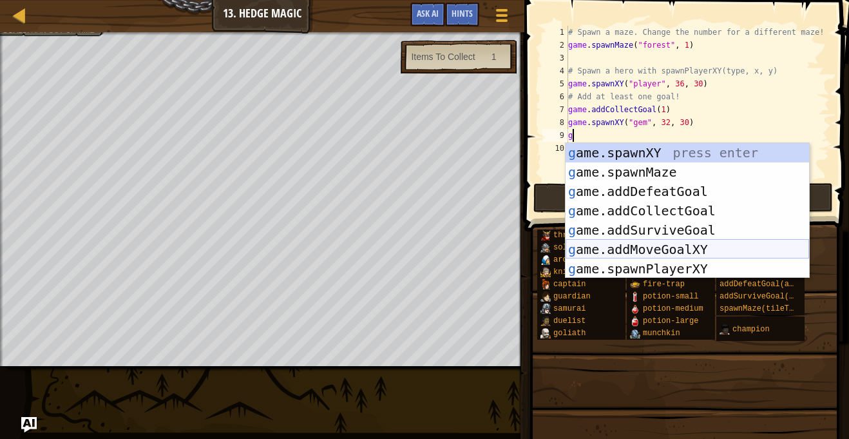 The image size is (849, 439). What do you see at coordinates (555, 110) in the screenshot?
I see `div: 7` at bounding box center [555, 110].